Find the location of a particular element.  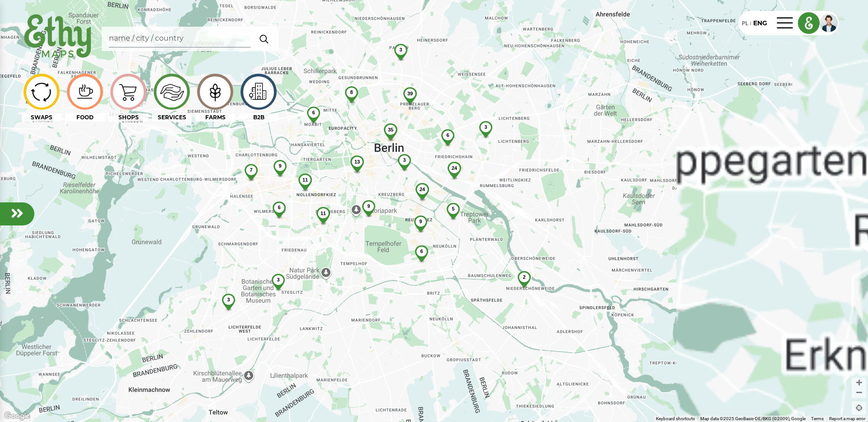

div: PL is located at coordinates (745, 23).